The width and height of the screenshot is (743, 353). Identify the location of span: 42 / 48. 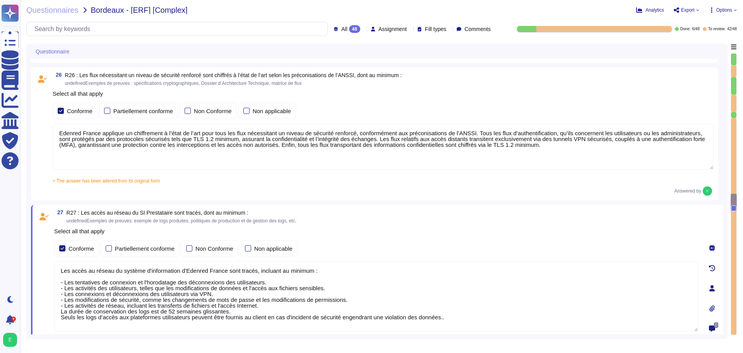
(732, 29).